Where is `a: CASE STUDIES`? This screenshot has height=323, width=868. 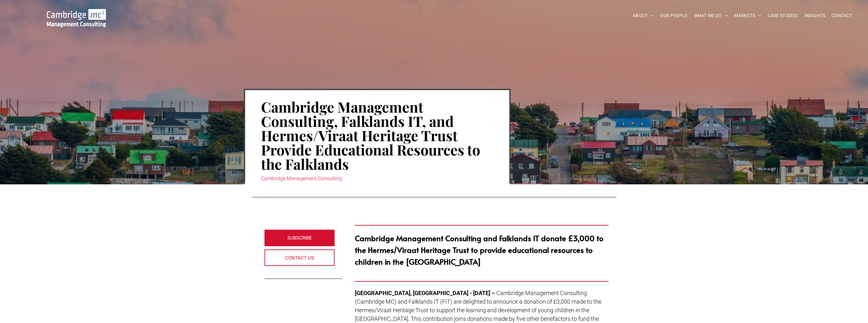
a: CASE STUDIES is located at coordinates (782, 15).